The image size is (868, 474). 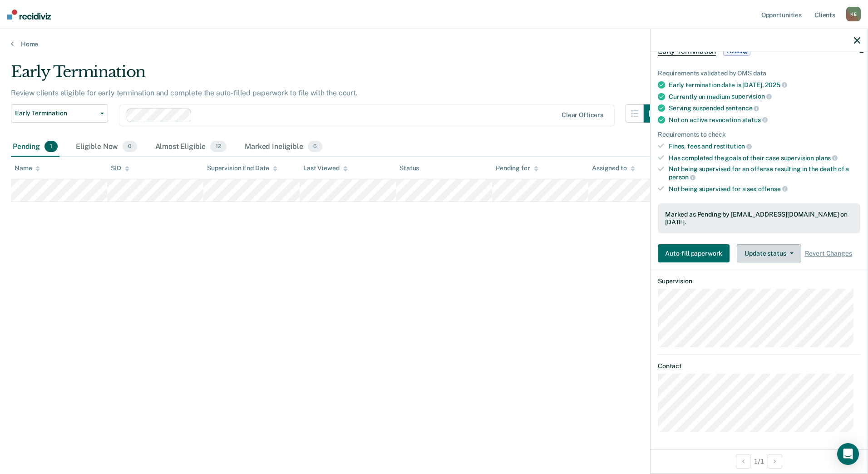 I want to click on a: Navigate to form link, so click(x=695, y=253).